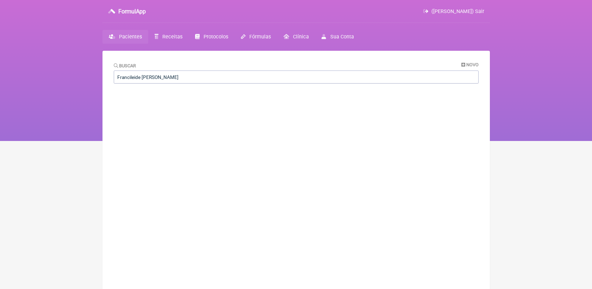  I want to click on span: Protocolos, so click(216, 37).